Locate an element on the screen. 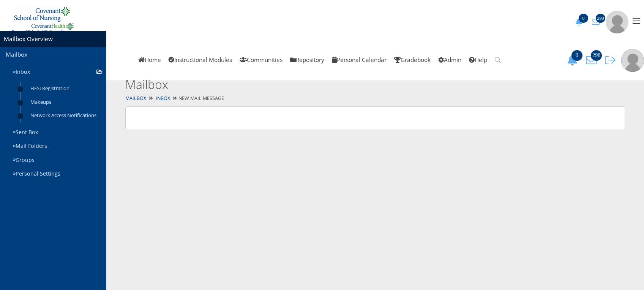 This screenshot has width=644, height=290. a: Gradebook is located at coordinates (413, 60).